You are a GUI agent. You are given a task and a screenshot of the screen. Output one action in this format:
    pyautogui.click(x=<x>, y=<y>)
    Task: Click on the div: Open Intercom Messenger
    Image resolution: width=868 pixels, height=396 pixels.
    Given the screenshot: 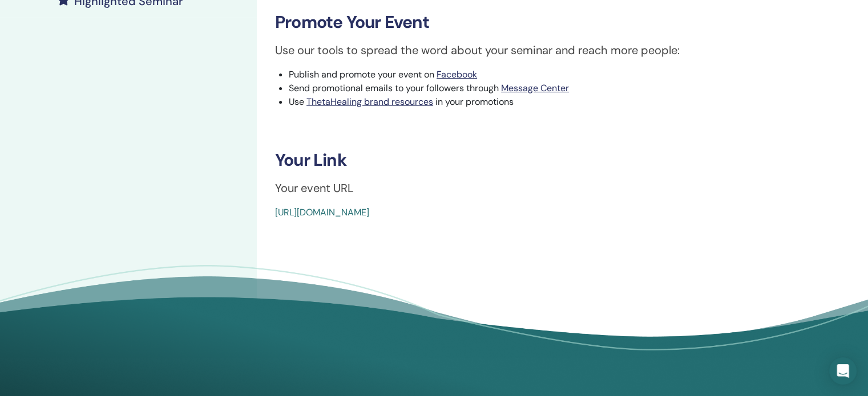 What is the action you would take?
    pyautogui.click(x=843, y=371)
    